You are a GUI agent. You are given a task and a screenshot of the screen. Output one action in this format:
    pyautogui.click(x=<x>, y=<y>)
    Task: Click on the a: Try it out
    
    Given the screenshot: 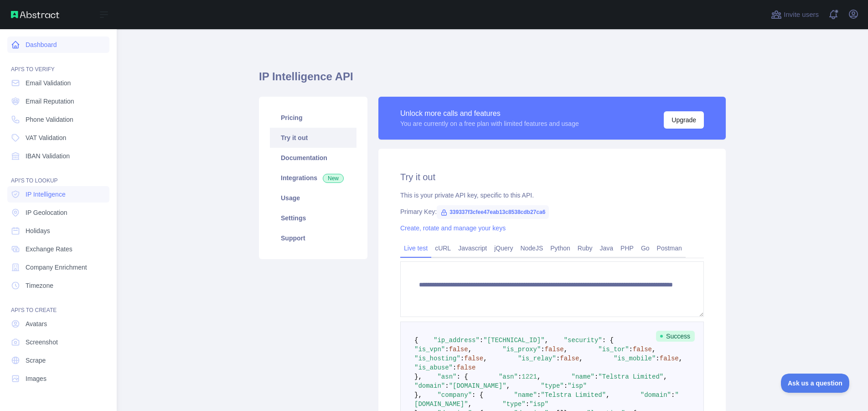 What is the action you would take?
    pyautogui.click(x=313, y=137)
    